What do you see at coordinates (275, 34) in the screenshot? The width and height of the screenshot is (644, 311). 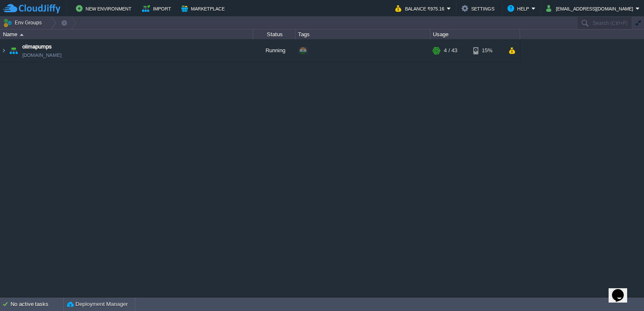 I see `div: Status` at bounding box center [275, 34].